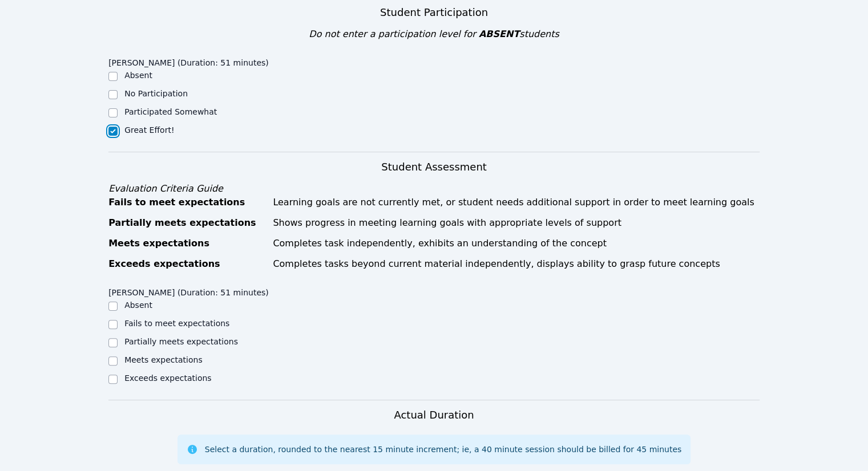 The image size is (868, 471). Describe the element at coordinates (434, 189) in the screenshot. I see `div: Evaluation Criteria Guide` at that location.